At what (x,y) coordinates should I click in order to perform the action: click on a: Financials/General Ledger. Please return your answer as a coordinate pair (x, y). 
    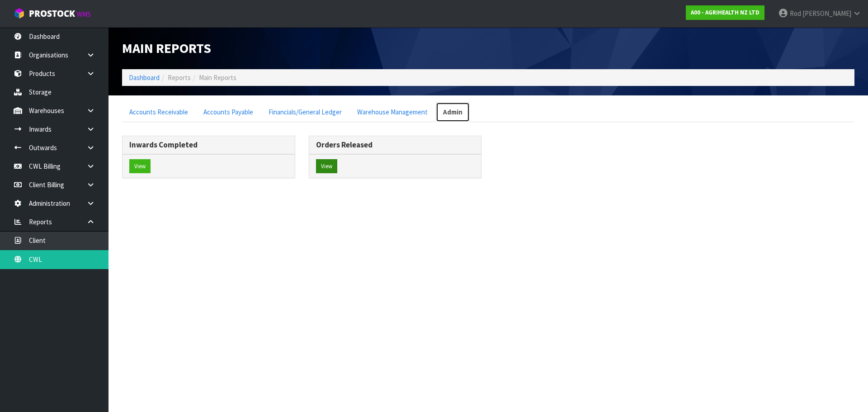
    Looking at the image, I should click on (305, 112).